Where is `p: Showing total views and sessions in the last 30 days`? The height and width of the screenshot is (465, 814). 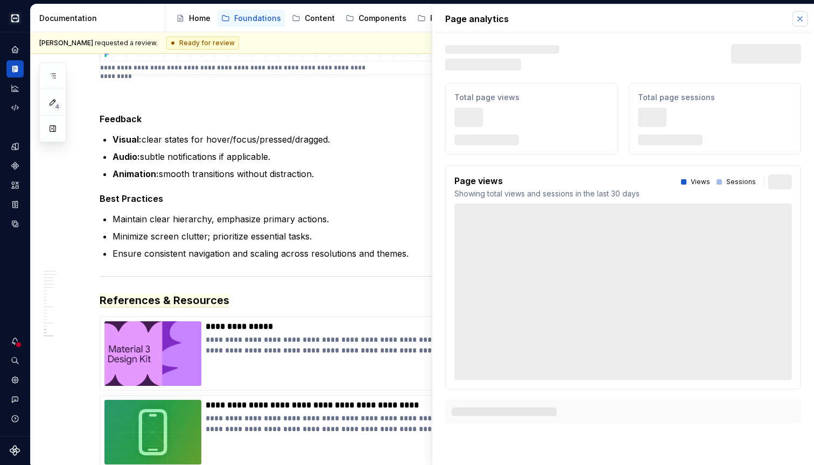
p: Showing total views and sessions in the last 30 days is located at coordinates (547, 194).